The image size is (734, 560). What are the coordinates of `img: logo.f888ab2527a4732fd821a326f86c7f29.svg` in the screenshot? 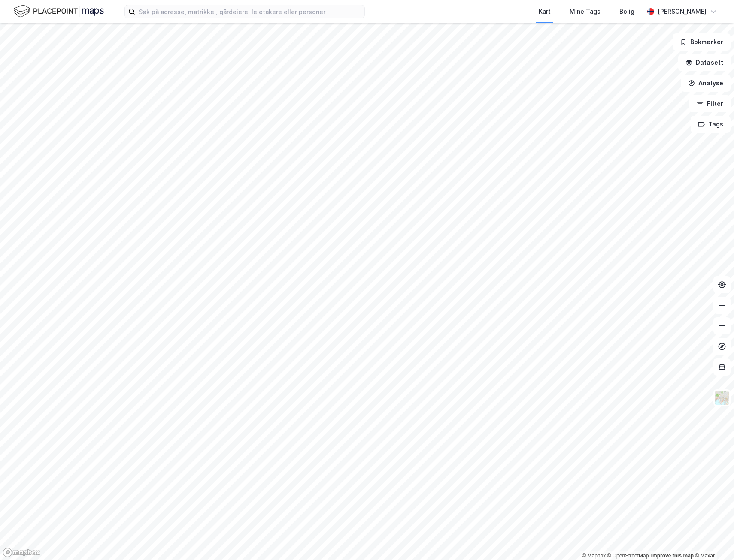 It's located at (59, 11).